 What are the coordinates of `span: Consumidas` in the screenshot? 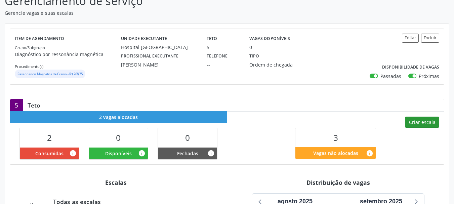 It's located at (49, 153).